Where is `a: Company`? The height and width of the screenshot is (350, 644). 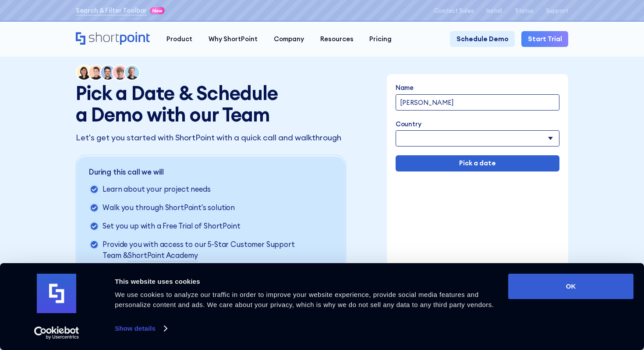
a: Company is located at coordinates (289, 39).